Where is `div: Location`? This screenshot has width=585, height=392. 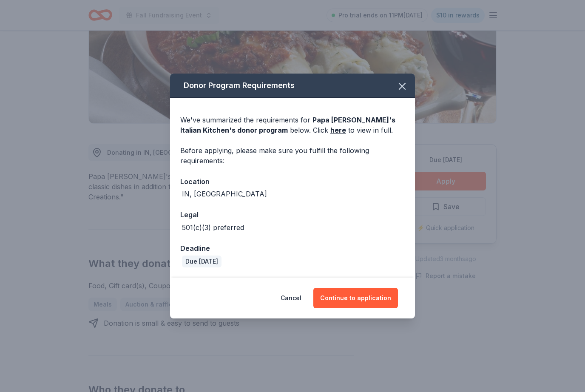
div: Location is located at coordinates (292, 182).